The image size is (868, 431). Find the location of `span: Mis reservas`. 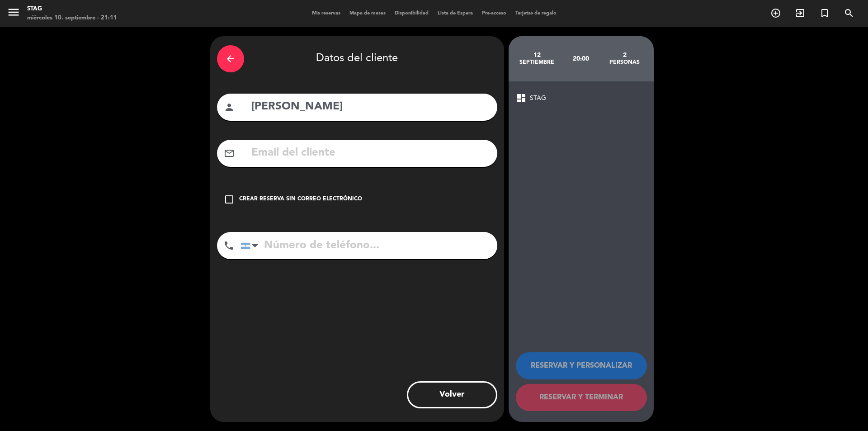

span: Mis reservas is located at coordinates (326, 13).